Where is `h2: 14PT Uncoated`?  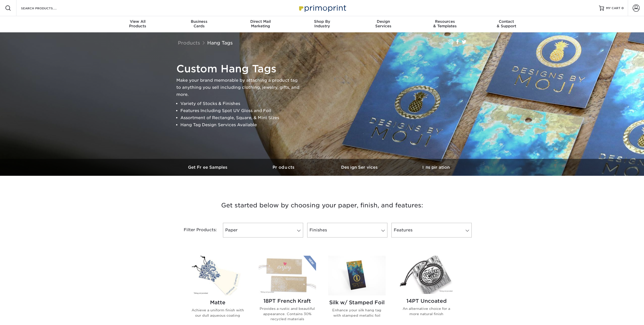
h2: 14PT Uncoated is located at coordinates (426, 301).